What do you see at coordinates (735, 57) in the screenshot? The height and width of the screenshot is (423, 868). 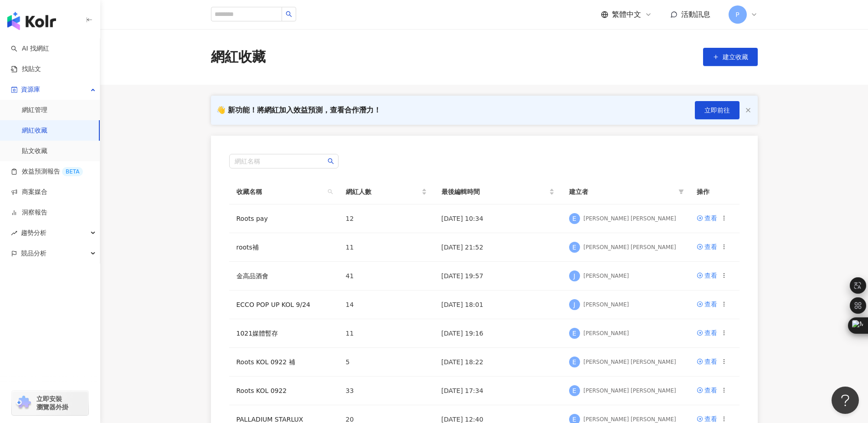 I see `span: 建立收藏` at bounding box center [735, 57].